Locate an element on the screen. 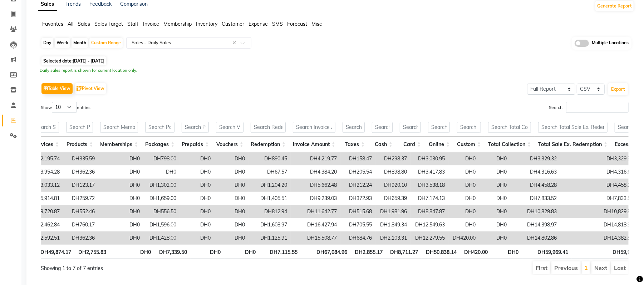 The height and width of the screenshot is (285, 644). th: Redemption: activate to sort column ascending is located at coordinates (268, 144).